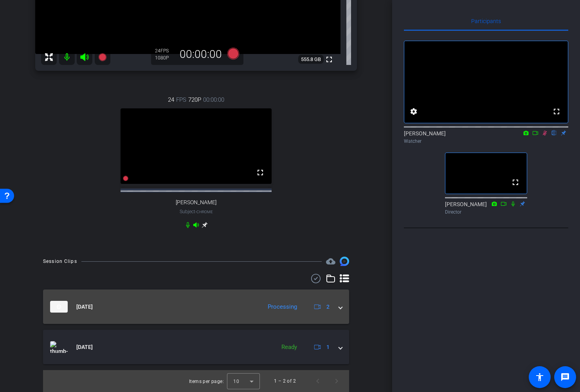  Describe the element at coordinates (311, 59) in the screenshot. I see `span: 555.8 GB` at that location.